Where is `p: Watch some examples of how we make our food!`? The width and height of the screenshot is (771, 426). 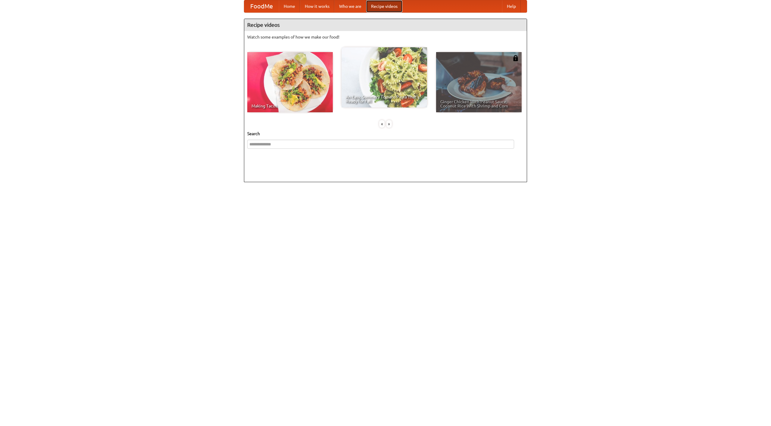
p: Watch some examples of how we make our food! is located at coordinates (386, 37).